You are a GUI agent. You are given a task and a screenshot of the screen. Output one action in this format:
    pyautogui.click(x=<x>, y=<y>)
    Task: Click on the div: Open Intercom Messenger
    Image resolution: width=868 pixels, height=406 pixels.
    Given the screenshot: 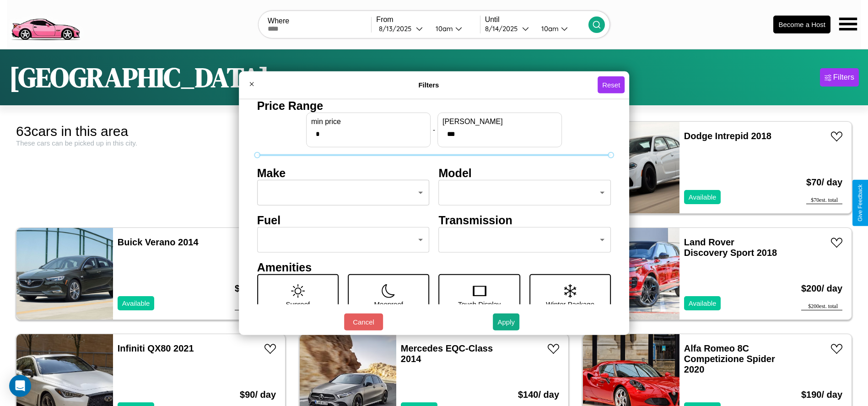 What is the action you would take?
    pyautogui.click(x=20, y=386)
    